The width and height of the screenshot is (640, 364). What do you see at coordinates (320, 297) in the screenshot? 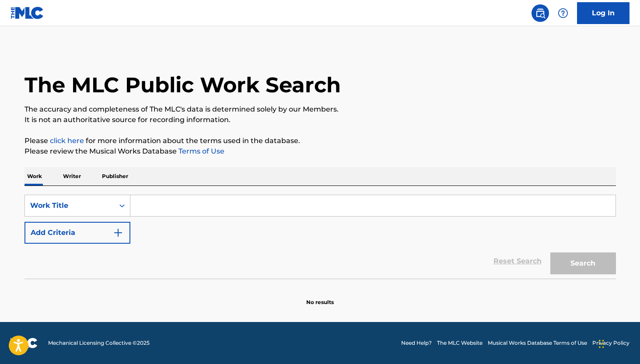
I see `p: No results` at bounding box center [320, 297].